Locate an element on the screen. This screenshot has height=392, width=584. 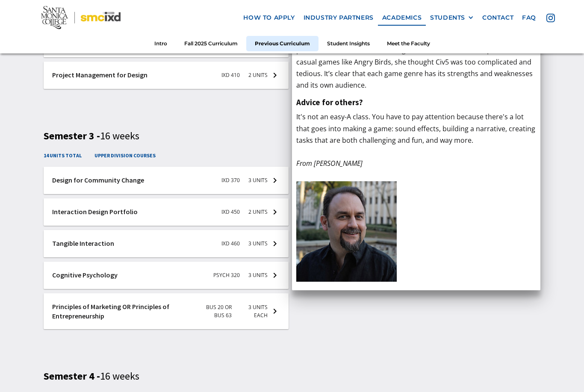
img: Santa Monica College - SMC IxD logo is located at coordinates (81, 18).